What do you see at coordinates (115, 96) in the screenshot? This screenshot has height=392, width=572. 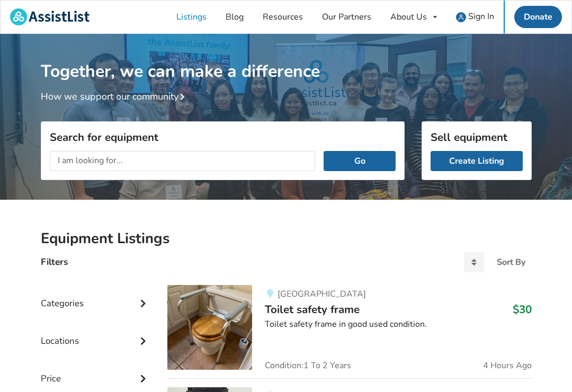 I see `a: How we support our community` at bounding box center [115, 96].